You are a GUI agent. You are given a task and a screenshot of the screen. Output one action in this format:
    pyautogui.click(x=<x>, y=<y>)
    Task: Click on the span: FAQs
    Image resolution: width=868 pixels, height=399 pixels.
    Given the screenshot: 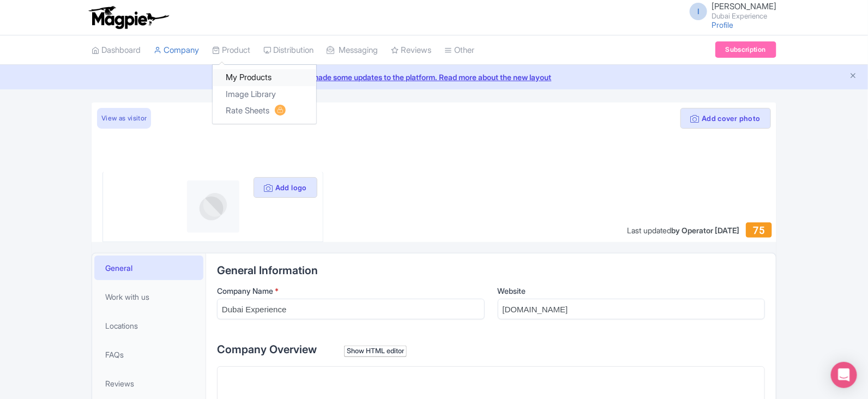 What is the action you would take?
    pyautogui.click(x=115, y=355)
    